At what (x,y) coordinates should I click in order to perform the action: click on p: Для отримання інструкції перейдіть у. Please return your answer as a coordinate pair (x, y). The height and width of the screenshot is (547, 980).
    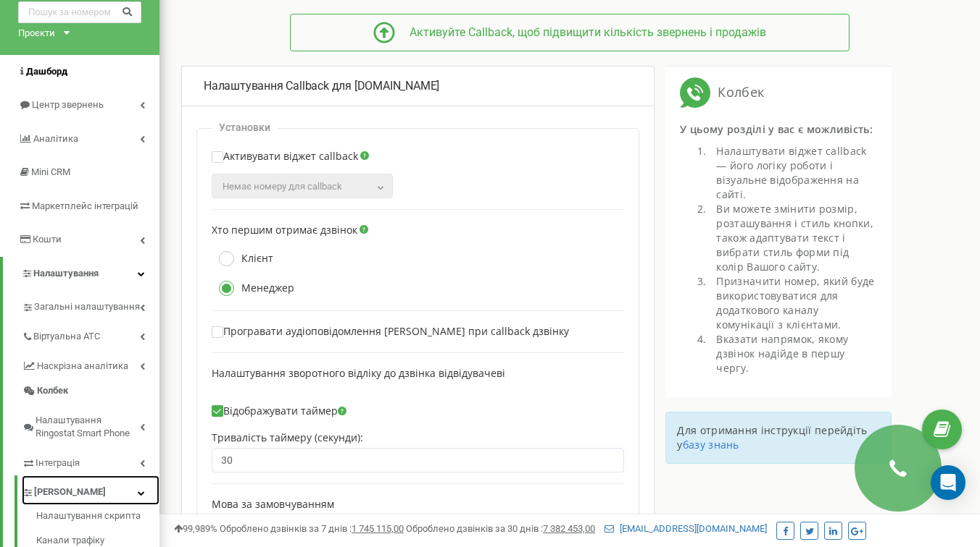
    Looking at the image, I should click on (778, 438).